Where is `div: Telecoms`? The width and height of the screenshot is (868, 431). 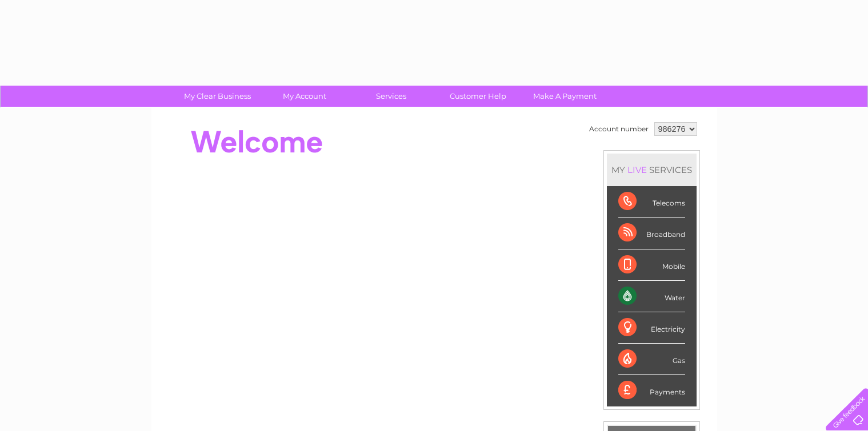 div: Telecoms is located at coordinates (651, 201).